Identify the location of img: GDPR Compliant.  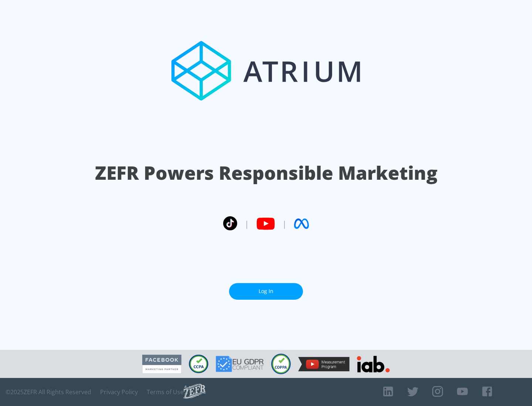
(240, 364).